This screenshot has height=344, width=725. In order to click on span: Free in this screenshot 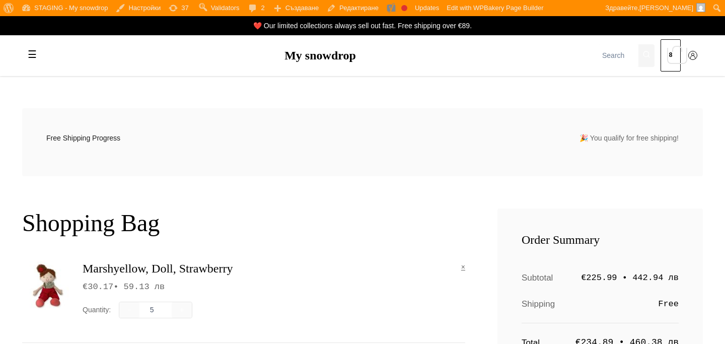, I will do `click(668, 303)`.